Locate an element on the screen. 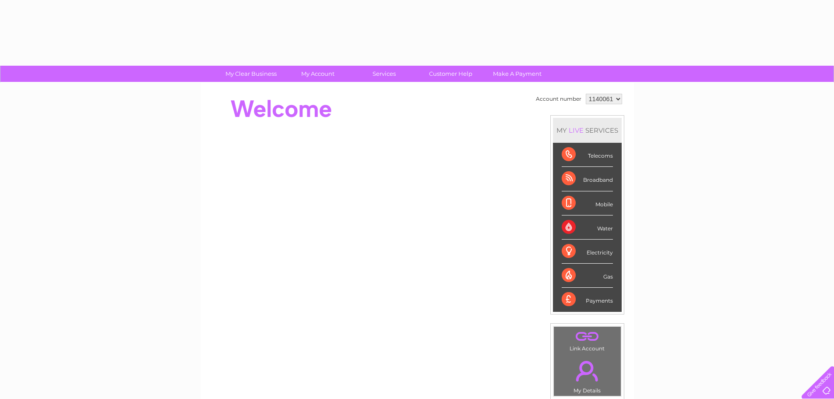  div: Broadband is located at coordinates (587, 179).